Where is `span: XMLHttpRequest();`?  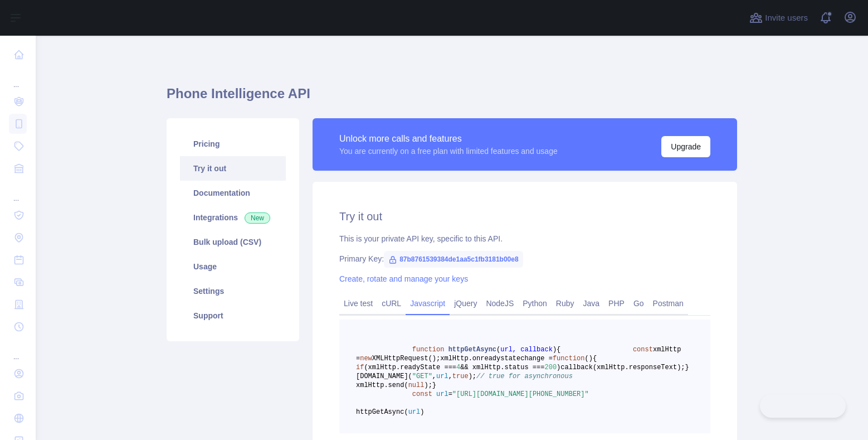
span: XMLHttpRequest(); is located at coordinates (406, 359).